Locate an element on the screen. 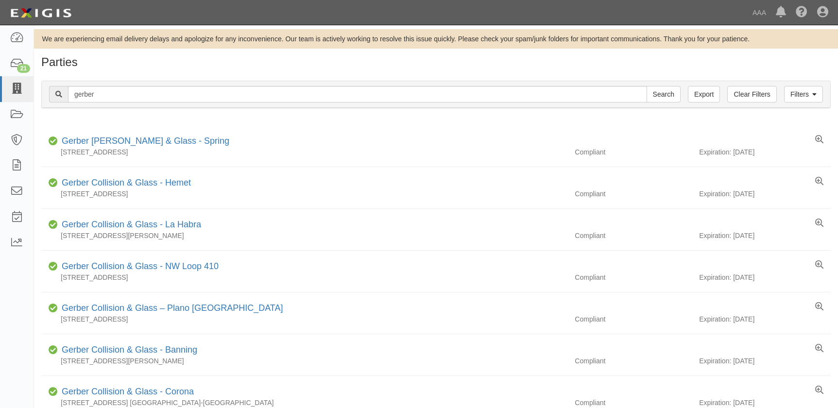  a: Gerber Collision & Glass - NW Loop 410 is located at coordinates (140, 266).